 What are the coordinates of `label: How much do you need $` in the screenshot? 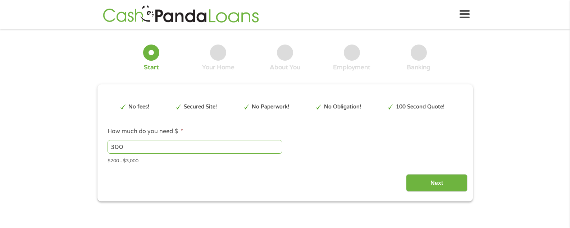 It's located at (145, 132).